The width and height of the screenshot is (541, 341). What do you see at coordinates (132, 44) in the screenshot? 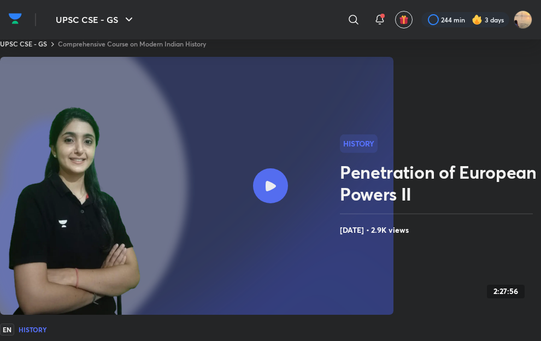
I see `a: Comprehensive Course on Modern Indian History` at bounding box center [132, 44].